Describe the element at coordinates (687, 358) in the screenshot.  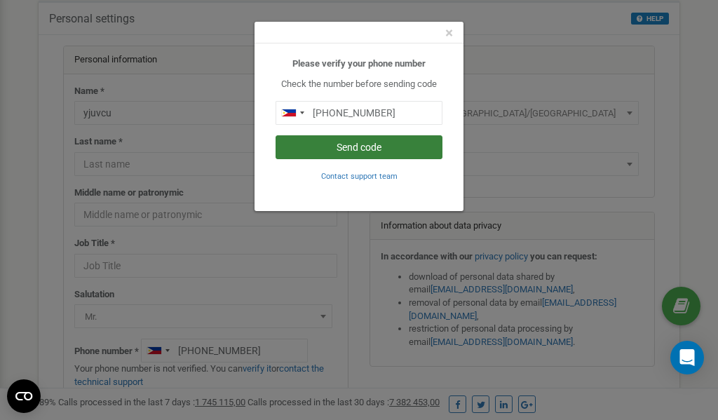
I see `div: Open Intercom Messenger` at that location.